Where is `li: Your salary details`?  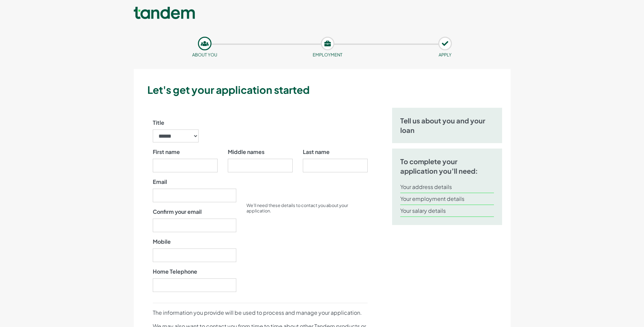
li: Your salary details is located at coordinates (447, 211).